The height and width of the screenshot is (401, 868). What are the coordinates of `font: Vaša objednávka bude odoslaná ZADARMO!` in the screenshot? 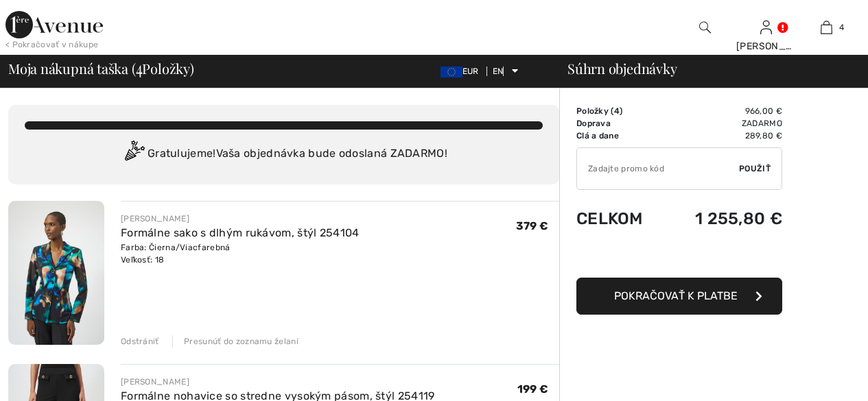 It's located at (332, 153).